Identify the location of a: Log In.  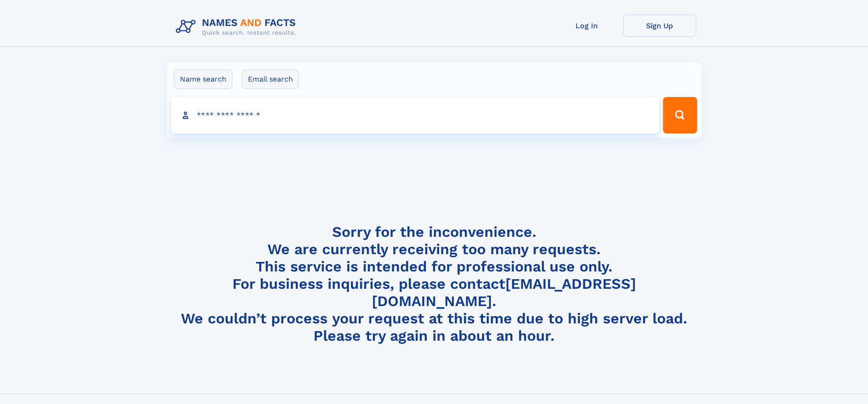
(587, 25).